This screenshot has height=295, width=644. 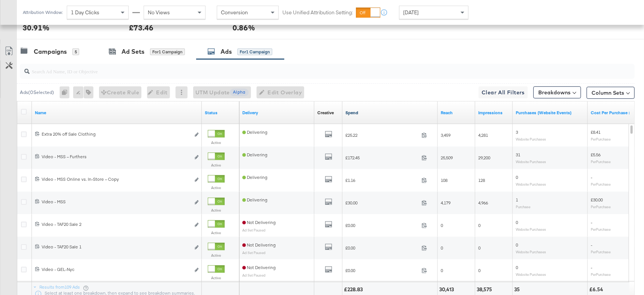 What do you see at coordinates (85, 12) in the screenshot?
I see `span: 1 Day Clicks` at bounding box center [85, 12].